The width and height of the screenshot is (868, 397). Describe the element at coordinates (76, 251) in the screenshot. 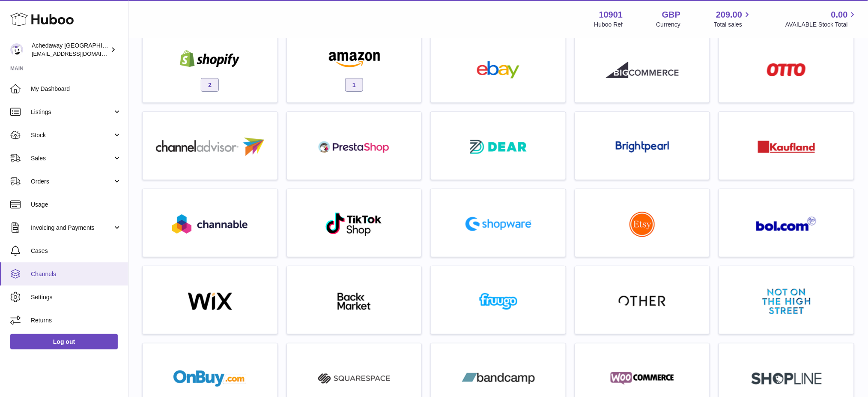

I see `span: Cases` at that location.